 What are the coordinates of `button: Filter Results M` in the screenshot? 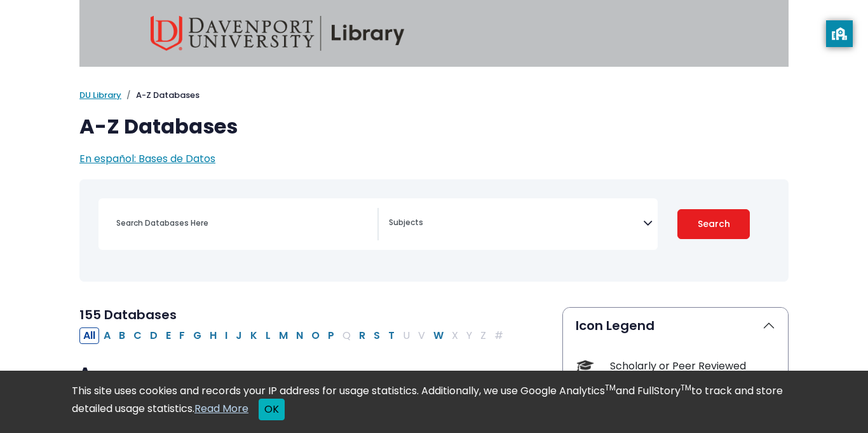 It's located at (283, 336).